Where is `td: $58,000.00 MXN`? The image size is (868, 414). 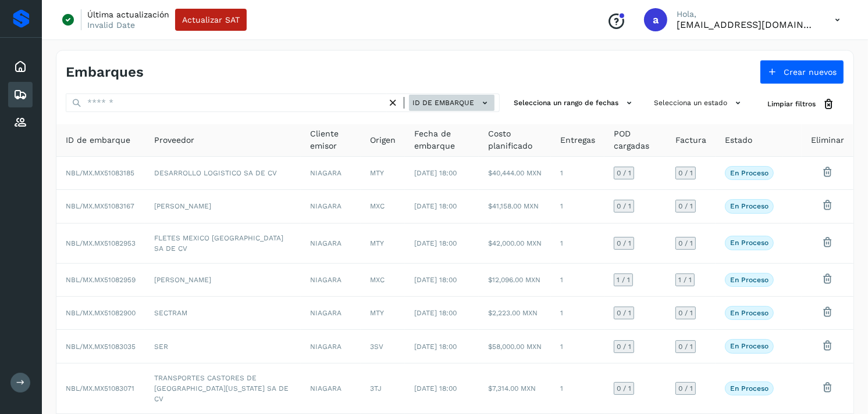 td: $58,000.00 MXN is located at coordinates (514, 346).